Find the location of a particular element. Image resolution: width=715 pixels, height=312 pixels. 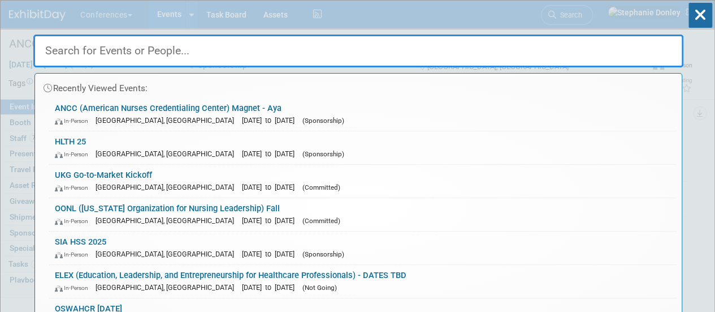

span: (Not Going) is located at coordinates (319, 287).